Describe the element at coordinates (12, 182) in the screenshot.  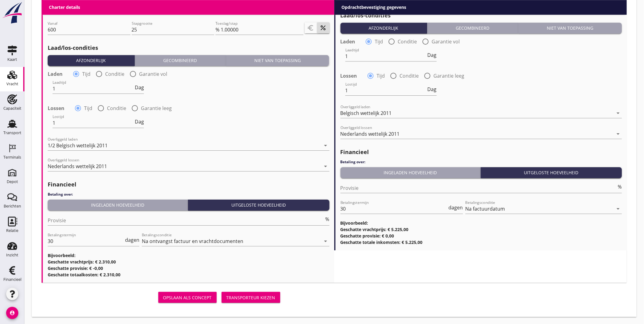
I see `div: Depot` at that location.